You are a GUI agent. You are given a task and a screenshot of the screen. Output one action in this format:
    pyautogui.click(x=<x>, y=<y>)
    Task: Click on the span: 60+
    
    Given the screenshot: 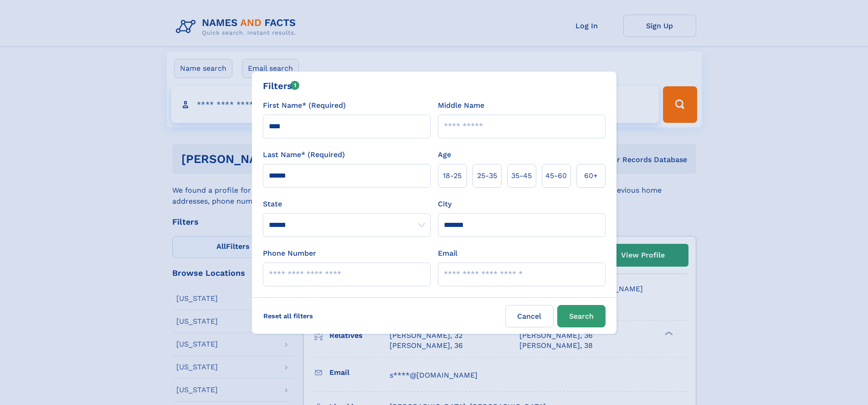 What is the action you would take?
    pyautogui.click(x=591, y=176)
    